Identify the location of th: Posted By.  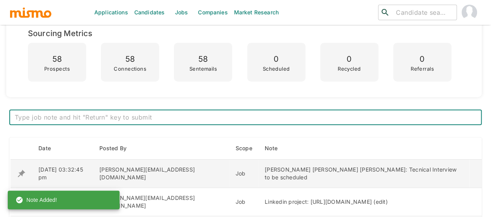
(161, 148).